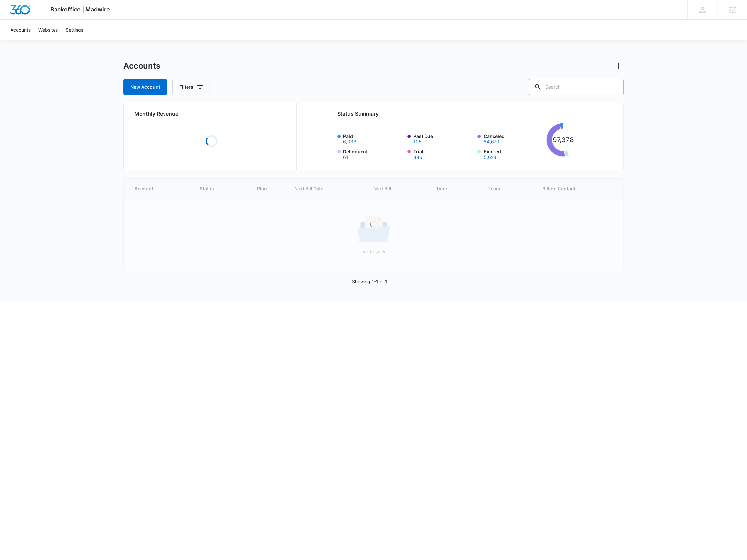 The image size is (747, 560). What do you see at coordinates (458, 113) in the screenshot?
I see `h2: Status Summary` at bounding box center [458, 113].